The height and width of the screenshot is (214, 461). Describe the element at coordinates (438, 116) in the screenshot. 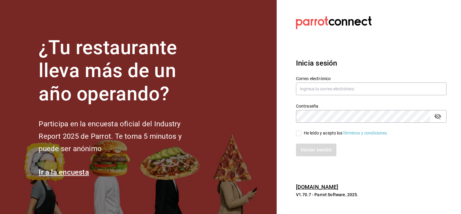

I see `button: passwordField` at that location.